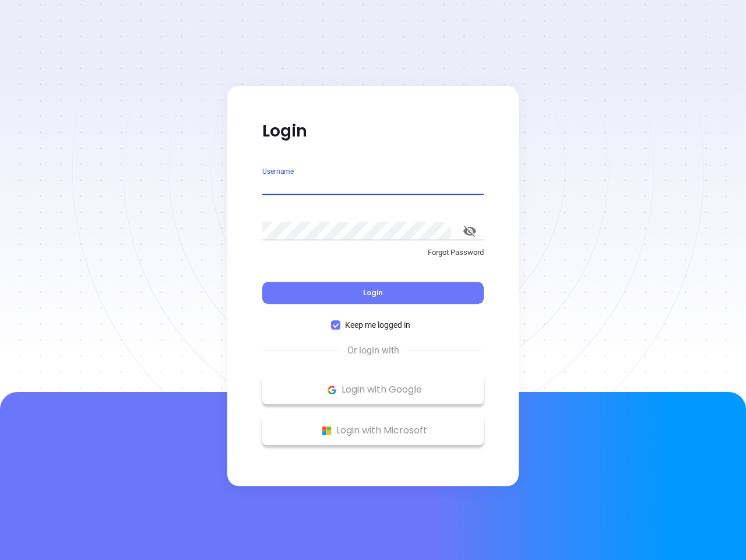 The height and width of the screenshot is (560, 746). Describe the element at coordinates (278, 171) in the screenshot. I see `label: Username` at that location.